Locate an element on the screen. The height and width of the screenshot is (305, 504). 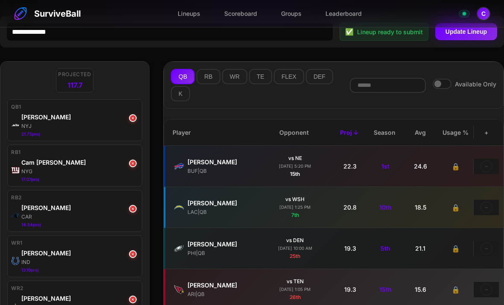
button: QB is located at coordinates (183, 77).